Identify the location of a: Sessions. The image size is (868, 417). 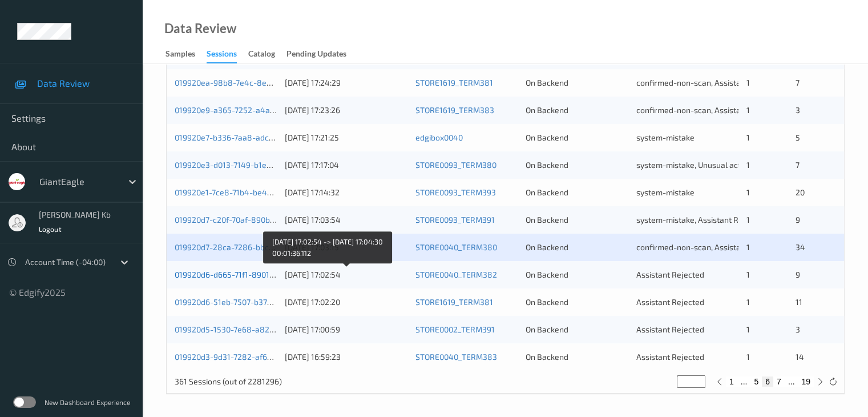
(227, 55).